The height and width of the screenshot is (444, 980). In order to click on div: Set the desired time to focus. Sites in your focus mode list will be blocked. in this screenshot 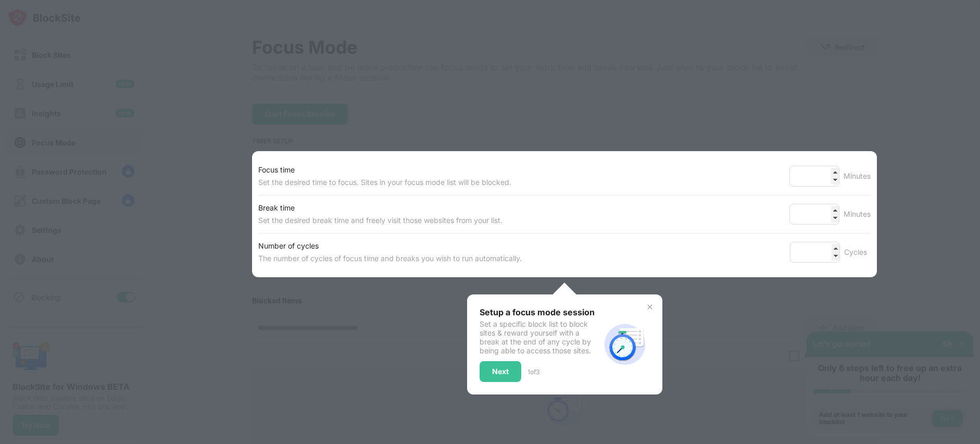, I will do `click(385, 182)`.